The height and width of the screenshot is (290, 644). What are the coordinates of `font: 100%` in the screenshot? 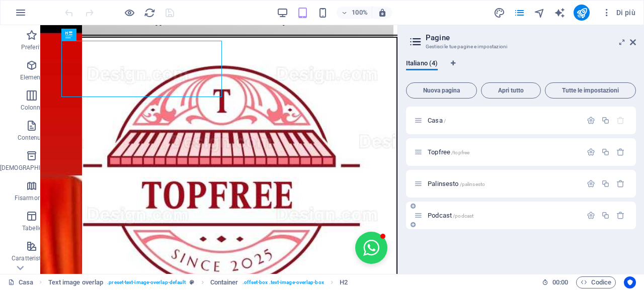 It's located at (359, 12).